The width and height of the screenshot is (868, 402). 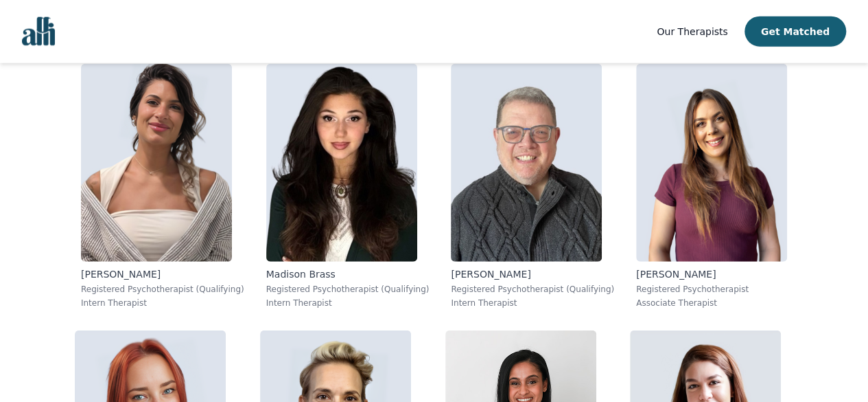 What do you see at coordinates (712, 163) in the screenshot?
I see `img: Natalie_Taylor` at bounding box center [712, 163].